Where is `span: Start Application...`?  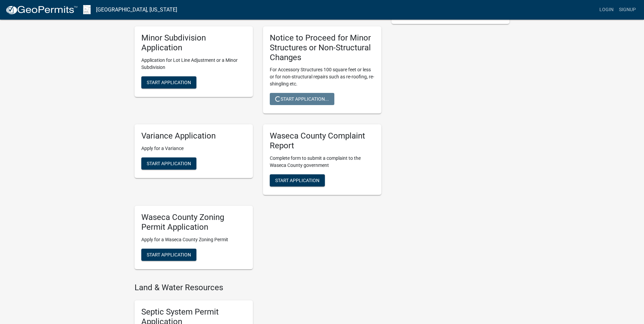
span: Start Application... is located at coordinates (302, 99).